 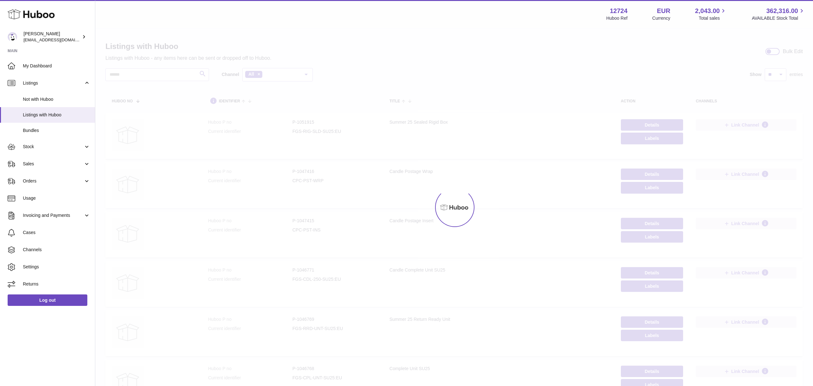 What do you see at coordinates (57, 130) in the screenshot?
I see `span: Bundles` at bounding box center [57, 130].